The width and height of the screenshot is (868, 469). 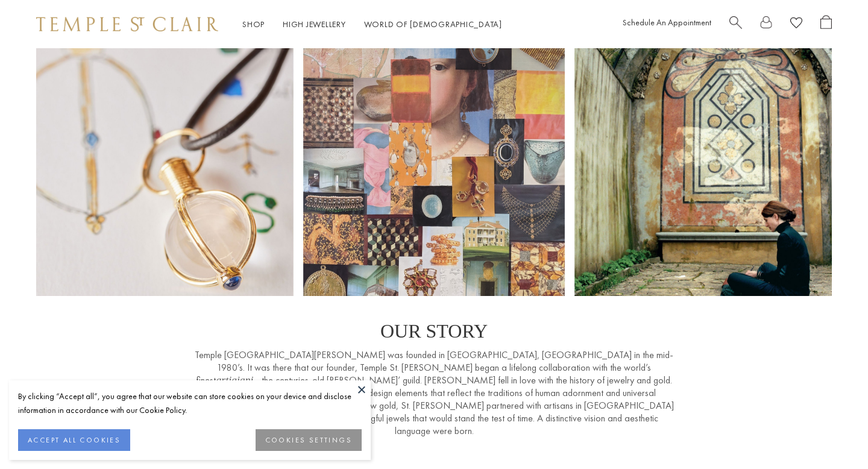 What do you see at coordinates (127, 24) in the screenshot?
I see `img: Temple St. Clair` at bounding box center [127, 24].